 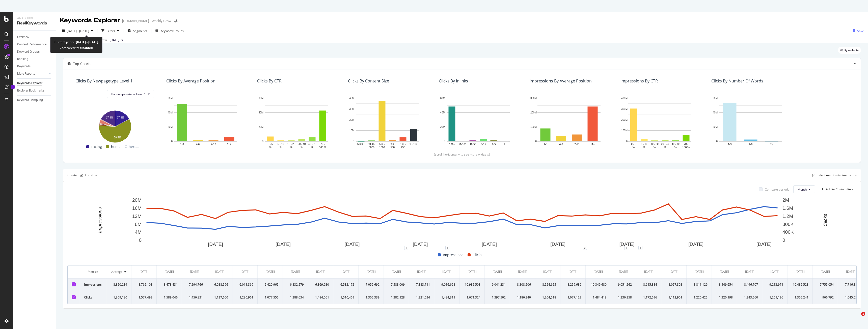 I want to click on span: Month, so click(x=803, y=190).